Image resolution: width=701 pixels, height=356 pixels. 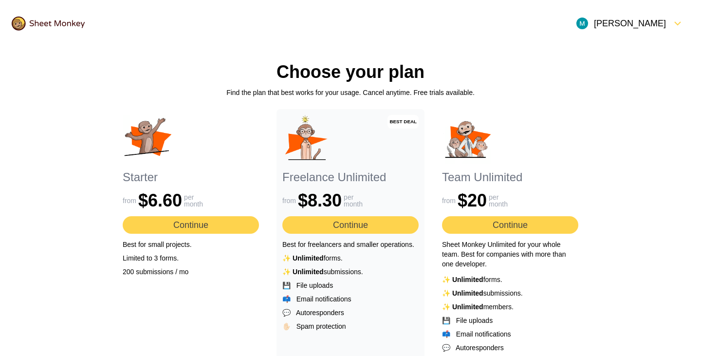 I want to click on div: Best Deal, so click(x=403, y=122).